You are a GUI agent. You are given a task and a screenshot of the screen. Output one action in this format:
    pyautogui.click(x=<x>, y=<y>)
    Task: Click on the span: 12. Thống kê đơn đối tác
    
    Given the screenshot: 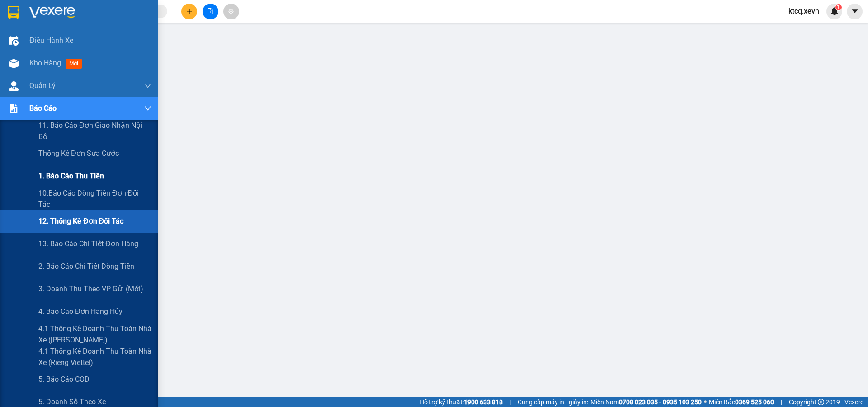 What is the action you would take?
    pyautogui.click(x=81, y=221)
    